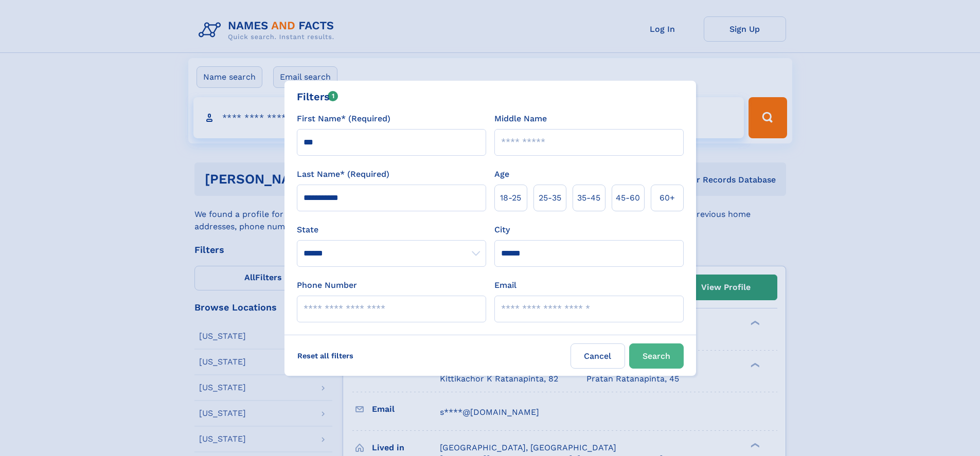 This screenshot has height=456, width=980. Describe the element at coordinates (317, 97) in the screenshot. I see `div: Filters` at that location.